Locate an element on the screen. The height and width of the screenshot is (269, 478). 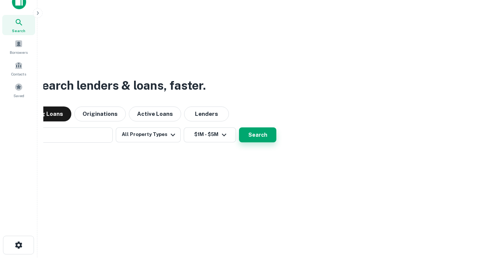
span: Contacts is located at coordinates (19, 74).